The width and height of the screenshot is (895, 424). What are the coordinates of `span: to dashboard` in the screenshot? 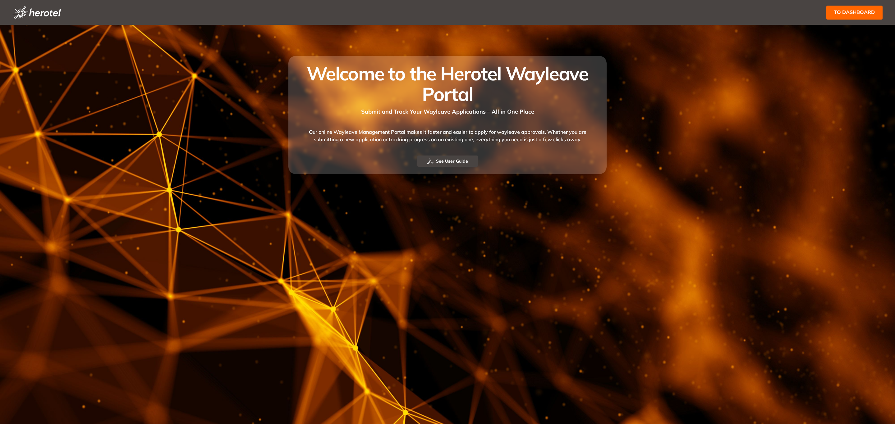 It's located at (854, 12).